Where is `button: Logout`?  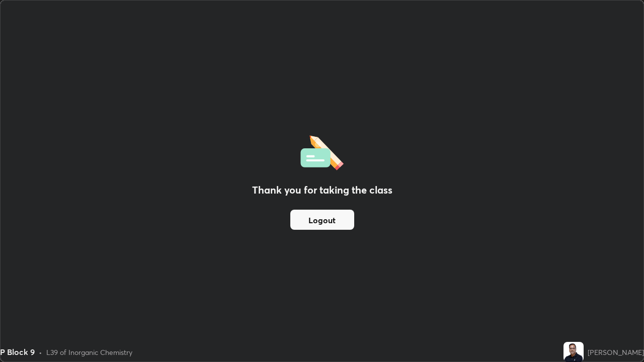 button: Logout is located at coordinates (322, 220).